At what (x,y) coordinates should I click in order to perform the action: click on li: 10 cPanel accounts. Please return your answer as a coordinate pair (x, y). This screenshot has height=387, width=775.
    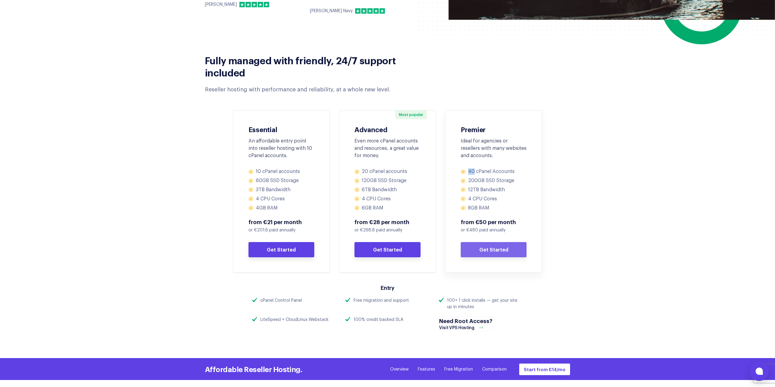
    Looking at the image, I should click on (281, 171).